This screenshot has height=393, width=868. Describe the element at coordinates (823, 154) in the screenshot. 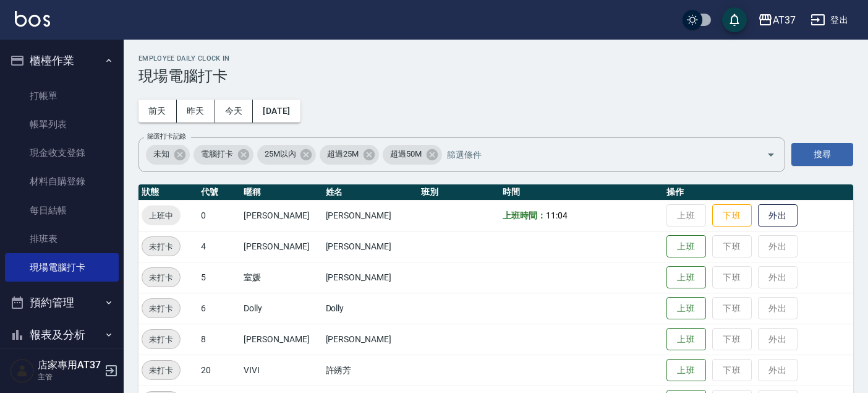

I see `button: 搜尋` at that location.